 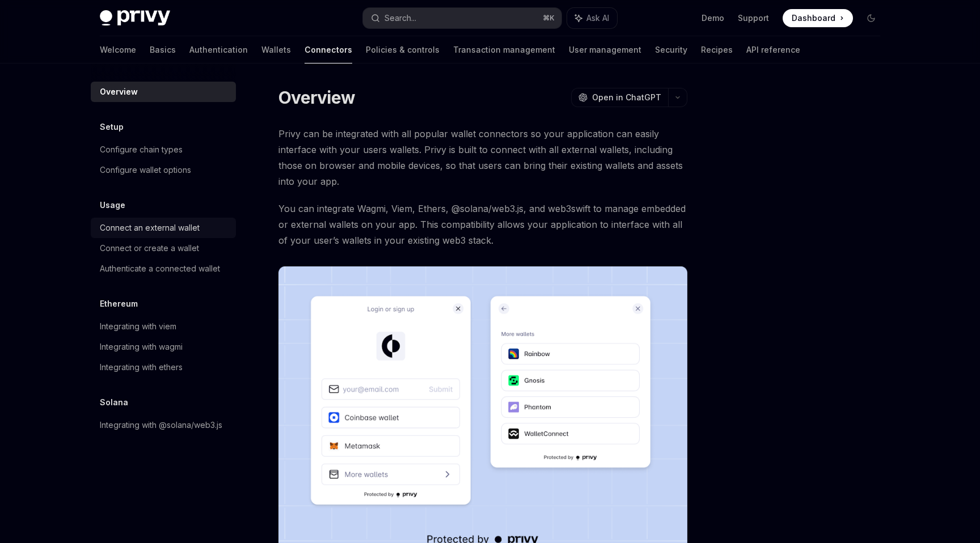 I want to click on button: Open in ChatGPT, so click(x=619, y=97).